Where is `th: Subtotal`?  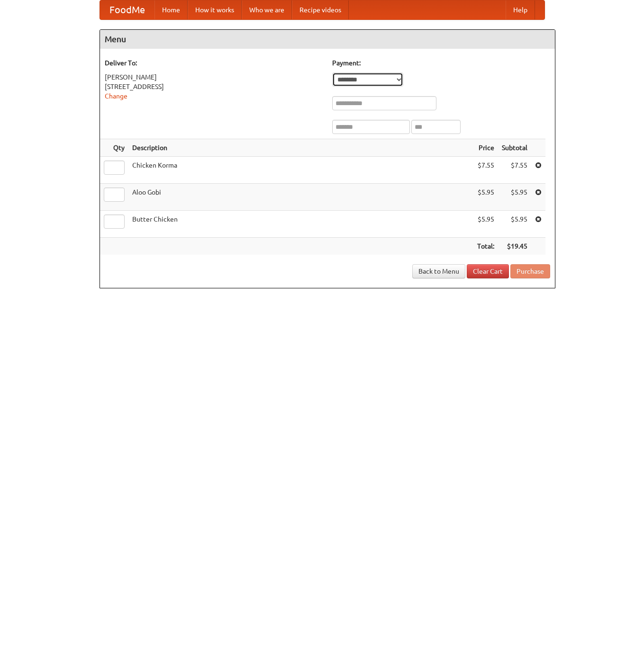
th: Subtotal is located at coordinates (514, 148).